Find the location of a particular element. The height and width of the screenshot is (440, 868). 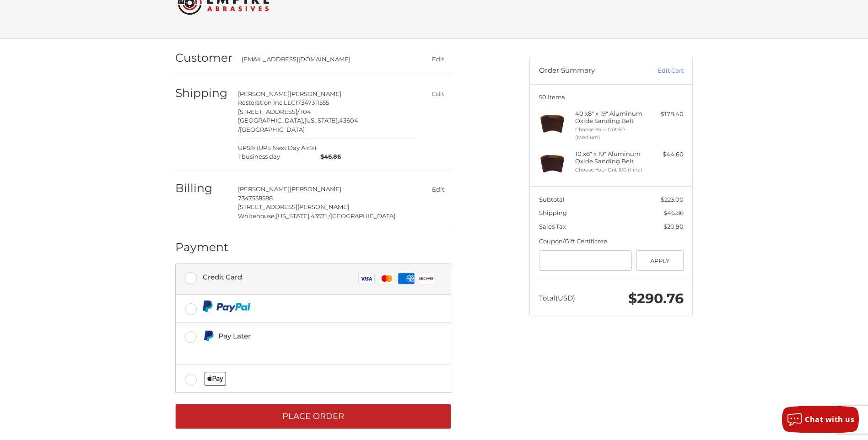

span: Chat with us is located at coordinates (830, 420).